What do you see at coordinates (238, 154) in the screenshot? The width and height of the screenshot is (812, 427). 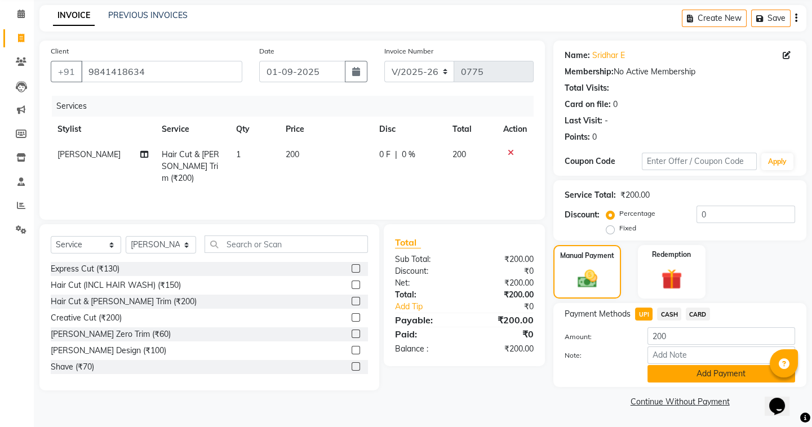 I see `span: 1` at bounding box center [238, 154].